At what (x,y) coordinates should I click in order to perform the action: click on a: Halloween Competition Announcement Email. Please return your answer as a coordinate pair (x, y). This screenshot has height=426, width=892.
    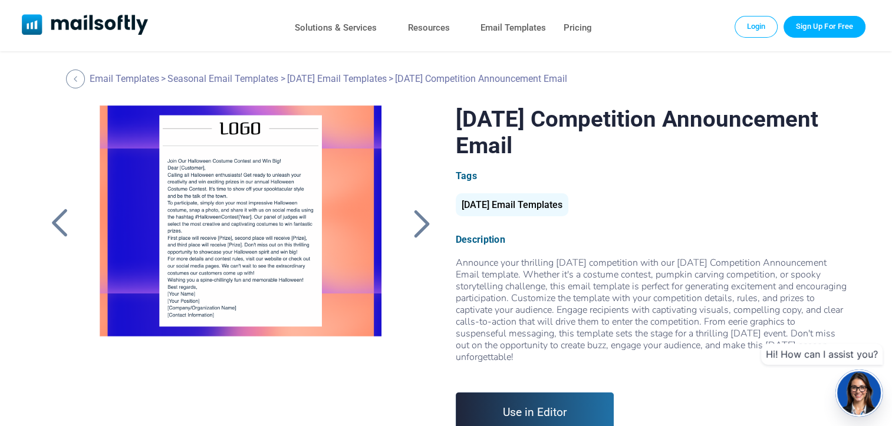
    Looking at the image, I should click on (241, 253).